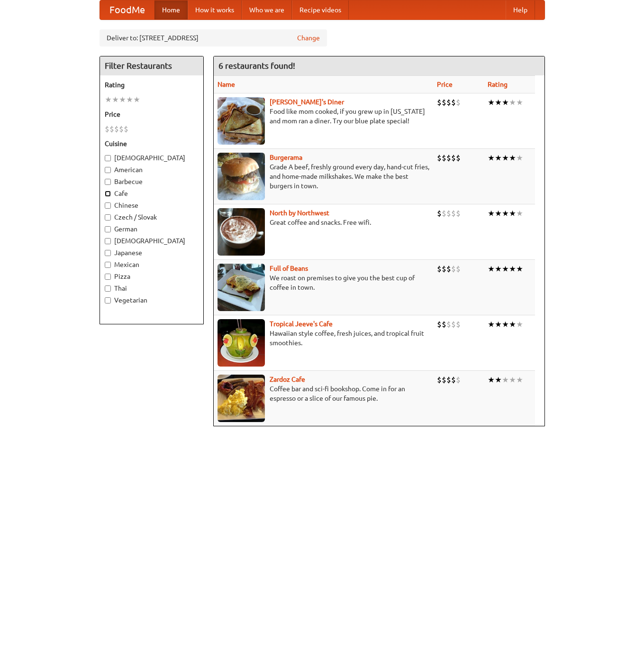 The width and height of the screenshot is (644, 671). What do you see at coordinates (300, 213) in the screenshot?
I see `b: North by Northwest` at bounding box center [300, 213].